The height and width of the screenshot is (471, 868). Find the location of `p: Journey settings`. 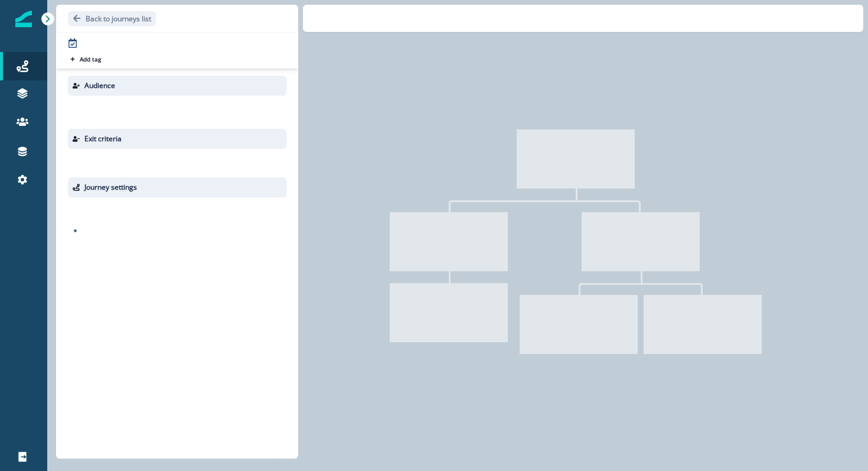

p: Journey settings is located at coordinates (110, 187).